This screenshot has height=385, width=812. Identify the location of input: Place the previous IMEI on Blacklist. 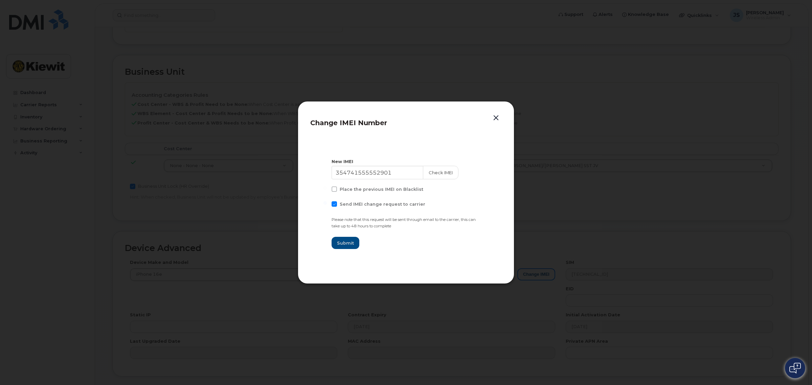
(325, 188).